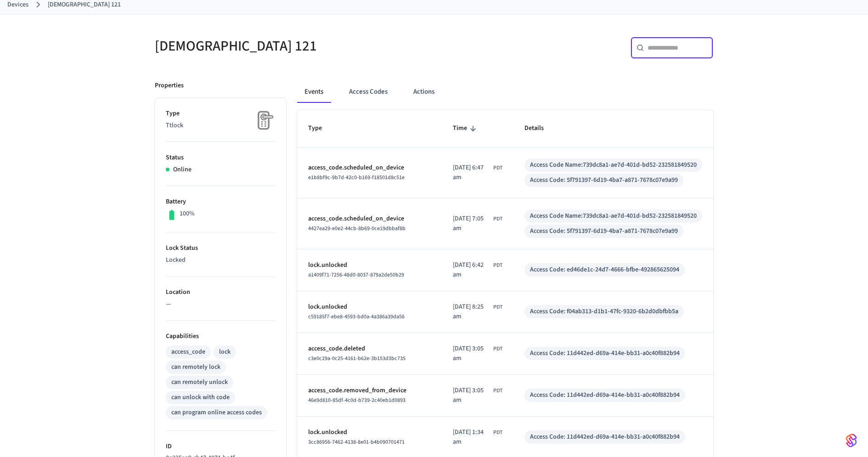 This screenshot has height=457, width=868. I want to click on div: access_code, so click(189, 352).